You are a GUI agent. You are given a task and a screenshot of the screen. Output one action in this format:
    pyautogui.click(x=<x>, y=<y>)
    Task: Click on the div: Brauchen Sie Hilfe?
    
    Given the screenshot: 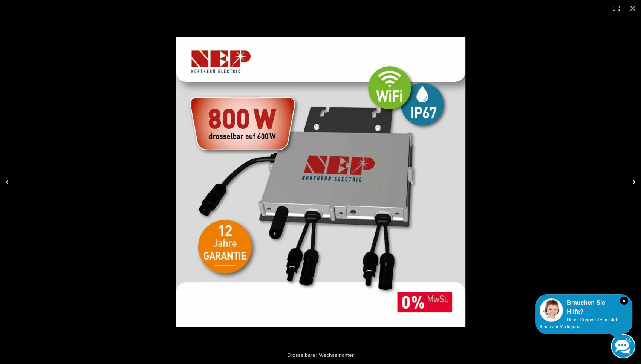 What is the action you would take?
    pyautogui.click(x=583, y=307)
    